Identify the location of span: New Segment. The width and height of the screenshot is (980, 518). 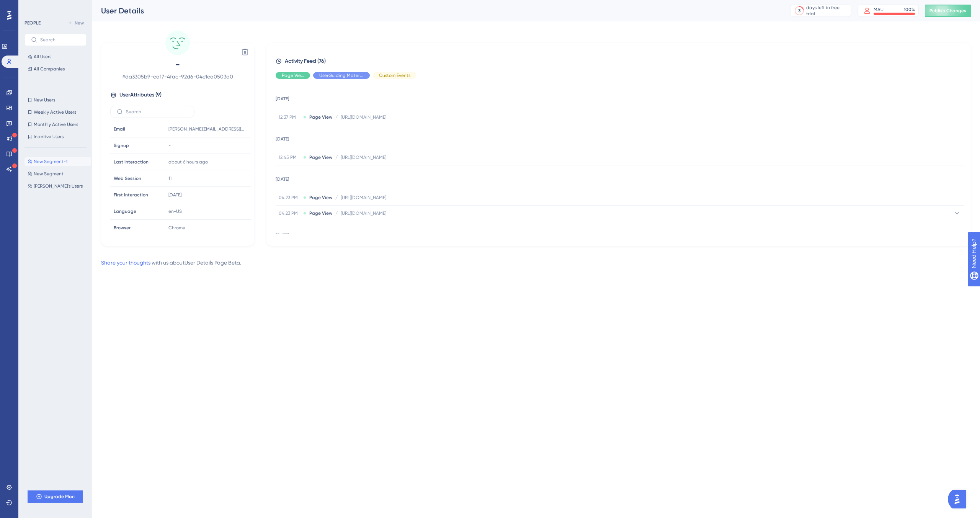
(48, 174).